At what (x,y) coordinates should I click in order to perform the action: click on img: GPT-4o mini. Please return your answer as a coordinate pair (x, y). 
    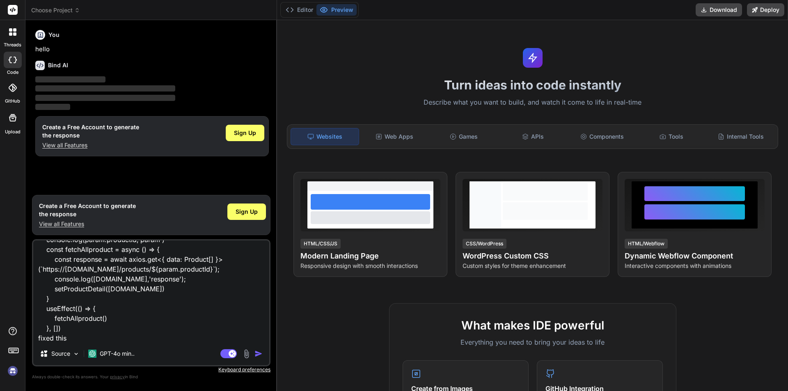
    Looking at the image, I should click on (92, 354).